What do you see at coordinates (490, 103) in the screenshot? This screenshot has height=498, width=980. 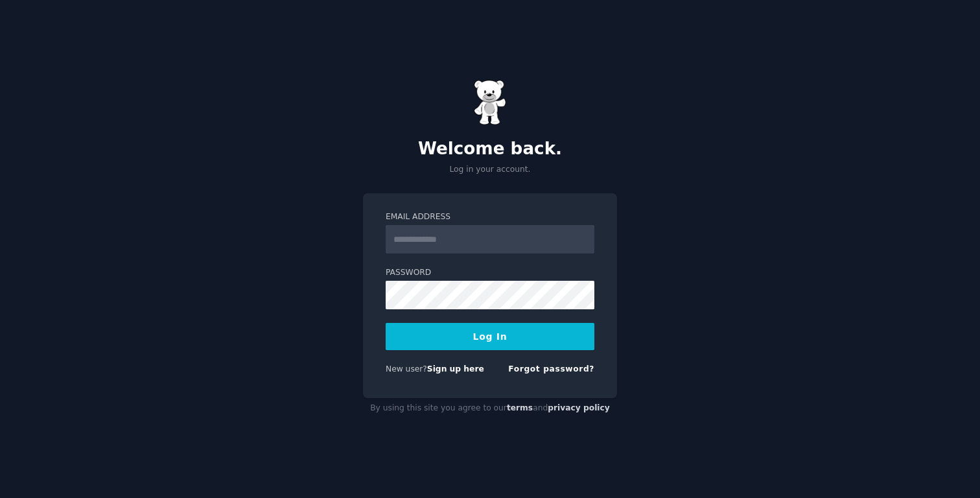 I see `img: Gummy Bear` at bounding box center [490, 103].